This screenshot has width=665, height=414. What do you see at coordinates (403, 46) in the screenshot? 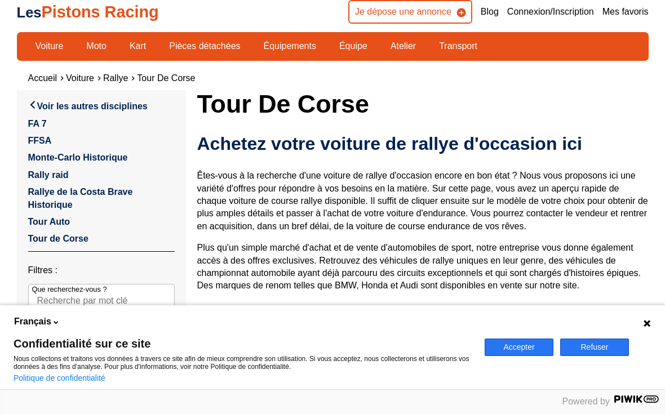
I see `a: Atelier` at bounding box center [403, 46].